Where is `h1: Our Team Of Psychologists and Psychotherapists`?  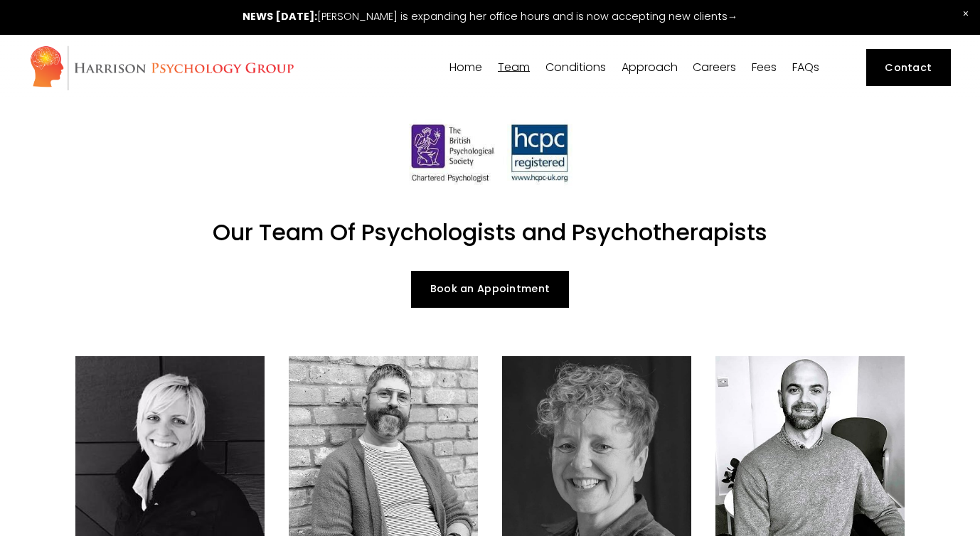
h1: Our Team Of Psychologists and Psychotherapists is located at coordinates (490, 232).